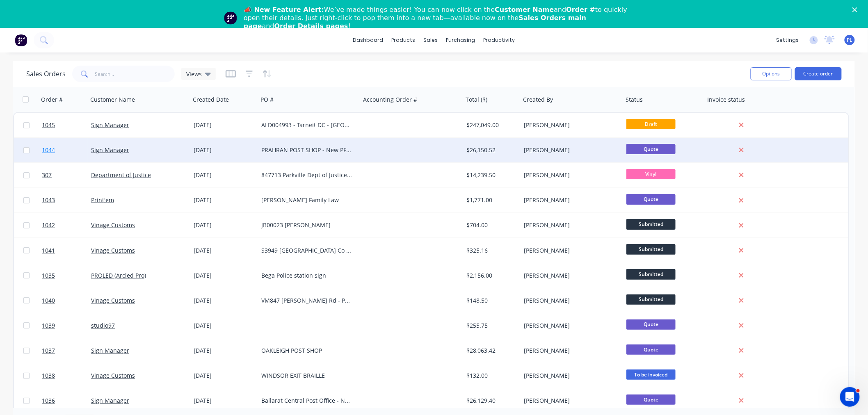 The width and height of the screenshot is (868, 415). What do you see at coordinates (491, 150) in the screenshot?
I see `div: $26,150.52` at bounding box center [491, 150].